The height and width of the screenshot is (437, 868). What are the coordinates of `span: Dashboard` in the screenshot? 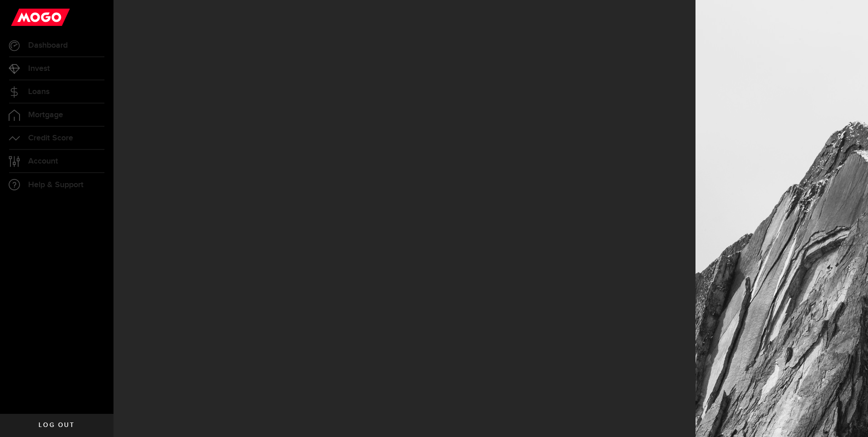 It's located at (48, 45).